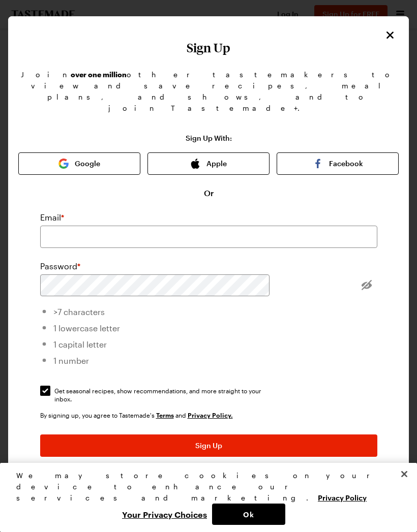 This screenshot has width=417, height=532. What do you see at coordinates (337, 164) in the screenshot?
I see `button: Facebook` at bounding box center [337, 164].